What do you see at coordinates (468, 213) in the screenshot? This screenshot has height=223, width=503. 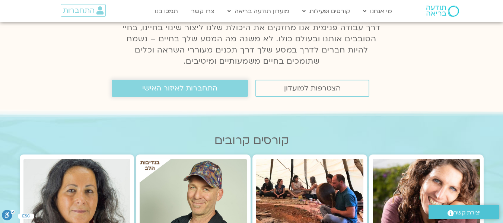 I see `span: יצירת קשר` at bounding box center [468, 213].